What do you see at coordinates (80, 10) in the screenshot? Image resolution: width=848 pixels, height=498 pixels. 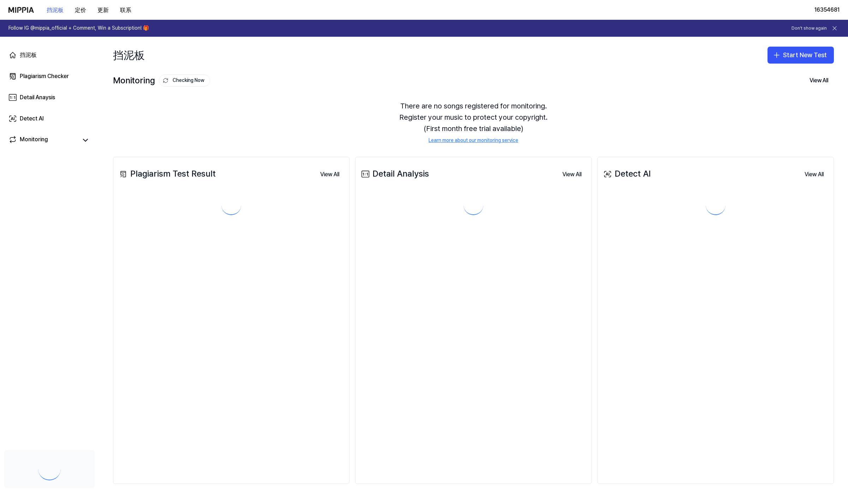 I see `a: 定价` at bounding box center [80, 10].